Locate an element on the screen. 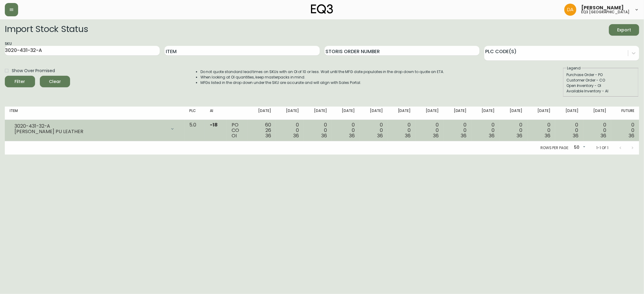 This screenshot has width=644, height=294. button: Clear is located at coordinates (55, 82).